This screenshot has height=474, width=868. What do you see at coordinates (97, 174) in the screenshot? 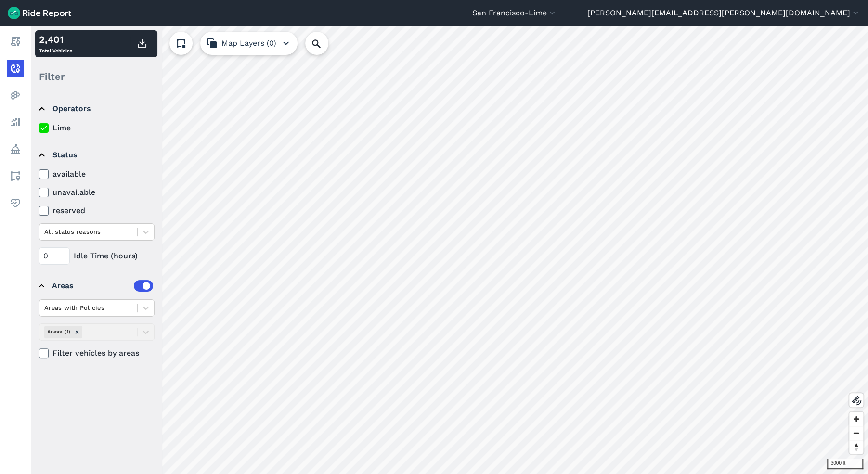
I see `label: available` at bounding box center [97, 174].